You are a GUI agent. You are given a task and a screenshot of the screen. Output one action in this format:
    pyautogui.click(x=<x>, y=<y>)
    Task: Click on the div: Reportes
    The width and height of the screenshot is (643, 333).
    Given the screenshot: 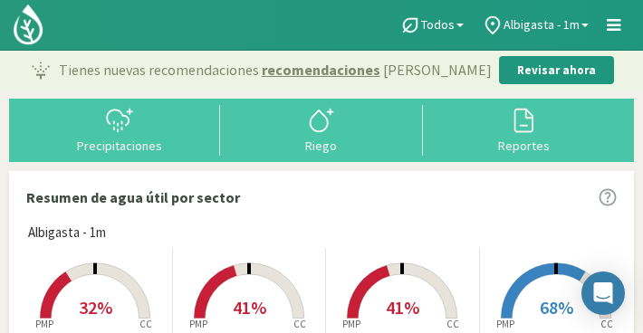 What is the action you would take?
    pyautogui.click(x=523, y=146)
    